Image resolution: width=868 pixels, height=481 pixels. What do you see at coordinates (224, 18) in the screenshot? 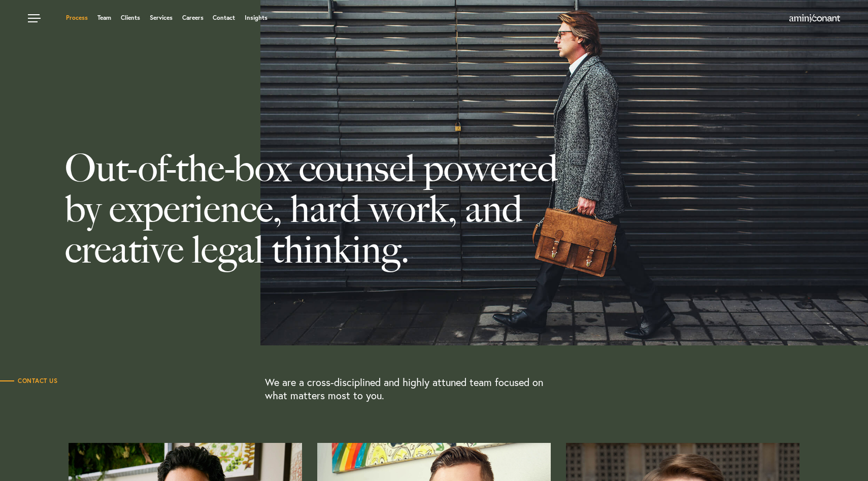
I see `a: Contact` at bounding box center [224, 18].